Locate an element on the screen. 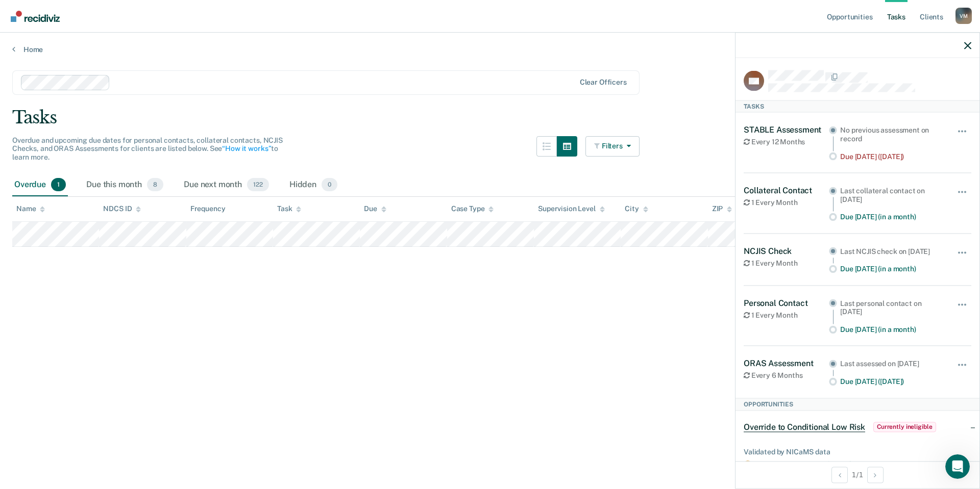  div: Personal Contact is located at coordinates (786, 302).